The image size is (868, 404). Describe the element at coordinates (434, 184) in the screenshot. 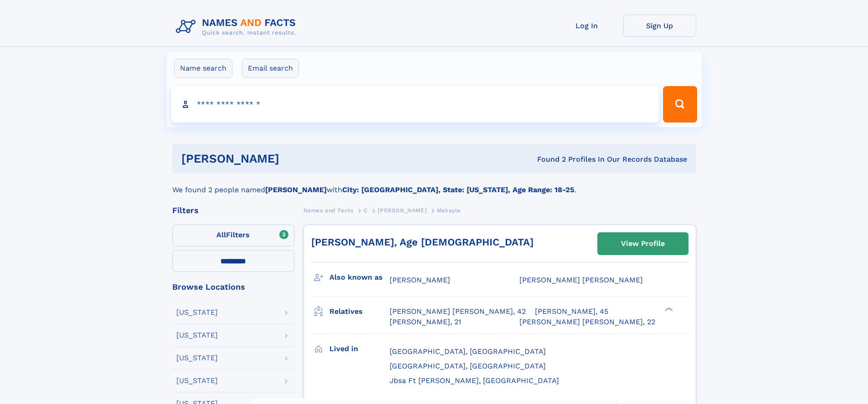

I see `div: We found 2 people named with .` at that location.